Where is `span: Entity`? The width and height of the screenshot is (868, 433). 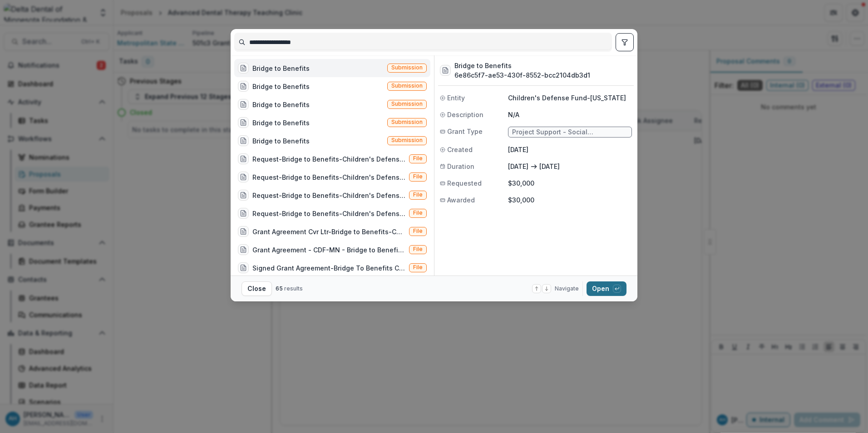
span: Entity is located at coordinates (456, 97).